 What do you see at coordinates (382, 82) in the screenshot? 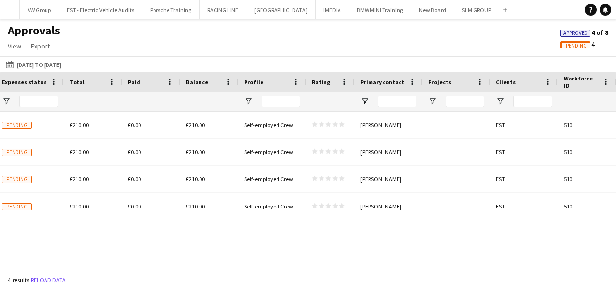
I see `span: Primary contact` at bounding box center [382, 82].